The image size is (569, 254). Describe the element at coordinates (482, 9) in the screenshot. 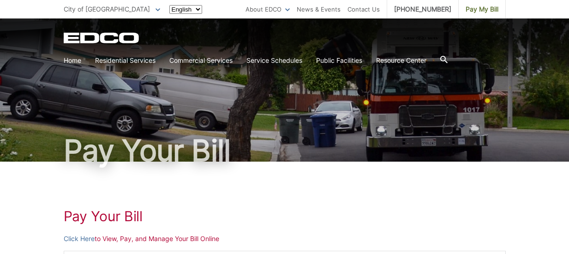

I see `span: Pay My Bill` at that location.